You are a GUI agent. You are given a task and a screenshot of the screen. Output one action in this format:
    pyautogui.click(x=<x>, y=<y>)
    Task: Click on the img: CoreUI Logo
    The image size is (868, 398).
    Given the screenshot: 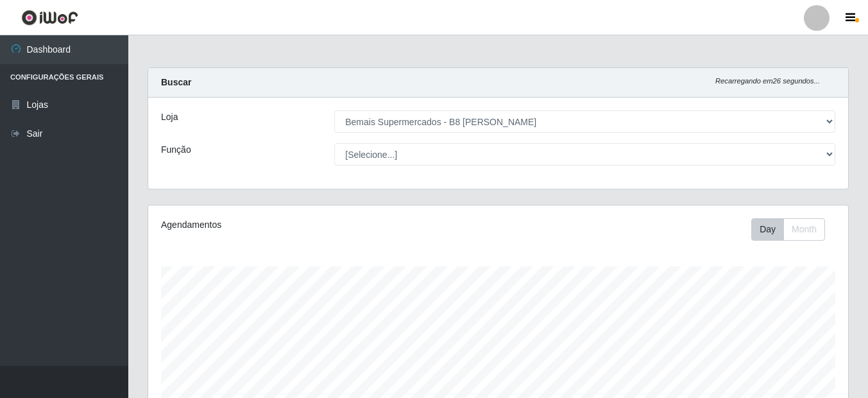 What is the action you would take?
    pyautogui.click(x=49, y=18)
    